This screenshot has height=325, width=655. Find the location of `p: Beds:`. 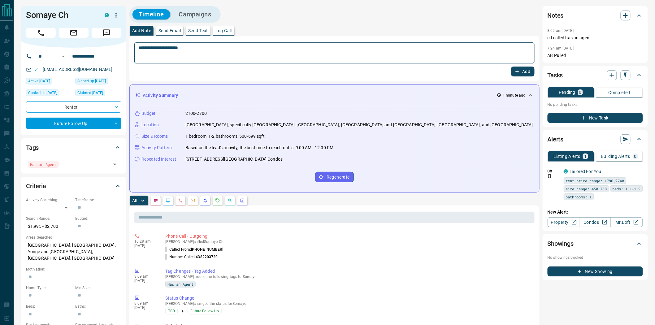

p: Beds: is located at coordinates (49, 306).